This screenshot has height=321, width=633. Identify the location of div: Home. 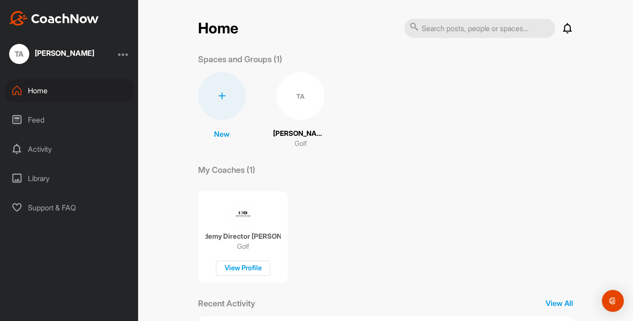
(70, 91).